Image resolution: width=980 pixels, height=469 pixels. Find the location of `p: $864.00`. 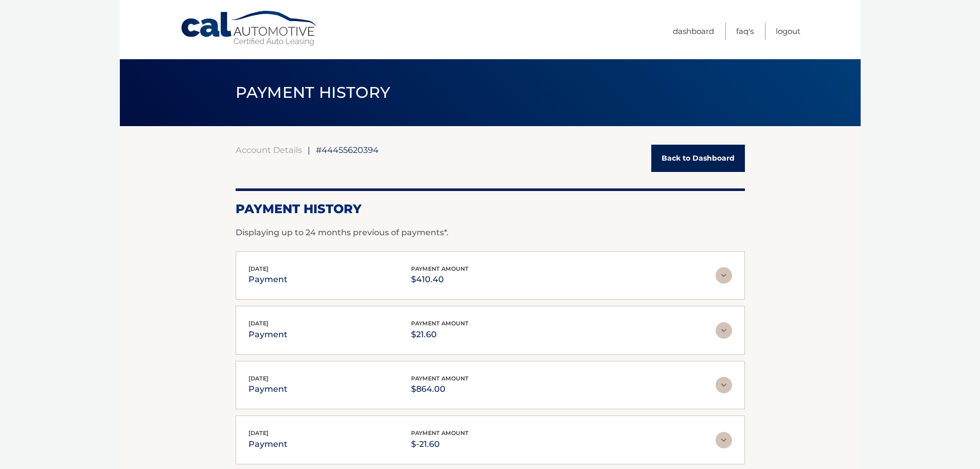

p: $864.00 is located at coordinates (440, 389).